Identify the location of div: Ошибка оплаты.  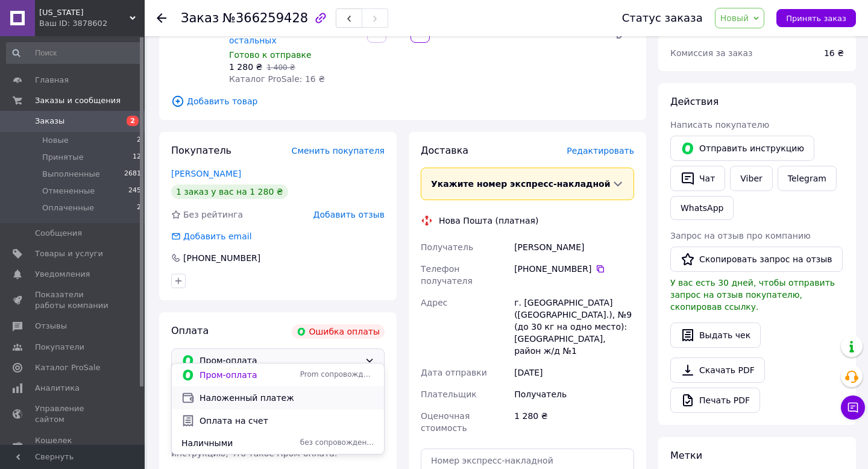
(338, 331).